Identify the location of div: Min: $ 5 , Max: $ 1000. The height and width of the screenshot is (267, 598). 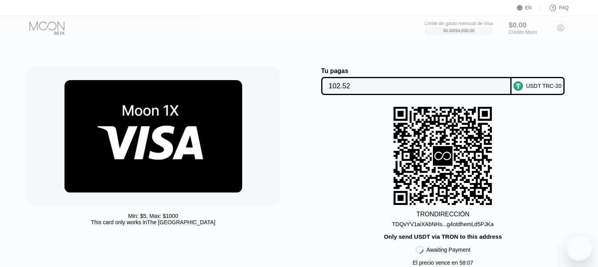
(153, 216).